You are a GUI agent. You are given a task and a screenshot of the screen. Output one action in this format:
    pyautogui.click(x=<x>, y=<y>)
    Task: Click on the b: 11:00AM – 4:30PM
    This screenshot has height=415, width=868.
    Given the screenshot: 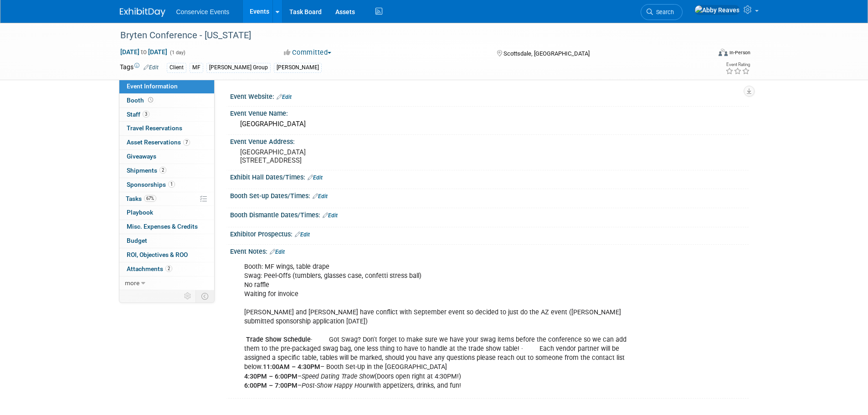 What is the action you would take?
    pyautogui.click(x=292, y=367)
    